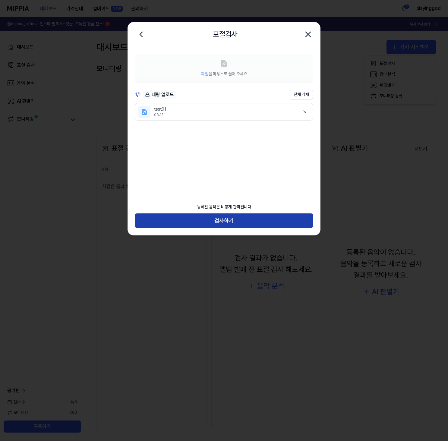  What do you see at coordinates (224, 221) in the screenshot?
I see `button: 검사하기` at bounding box center [224, 221].